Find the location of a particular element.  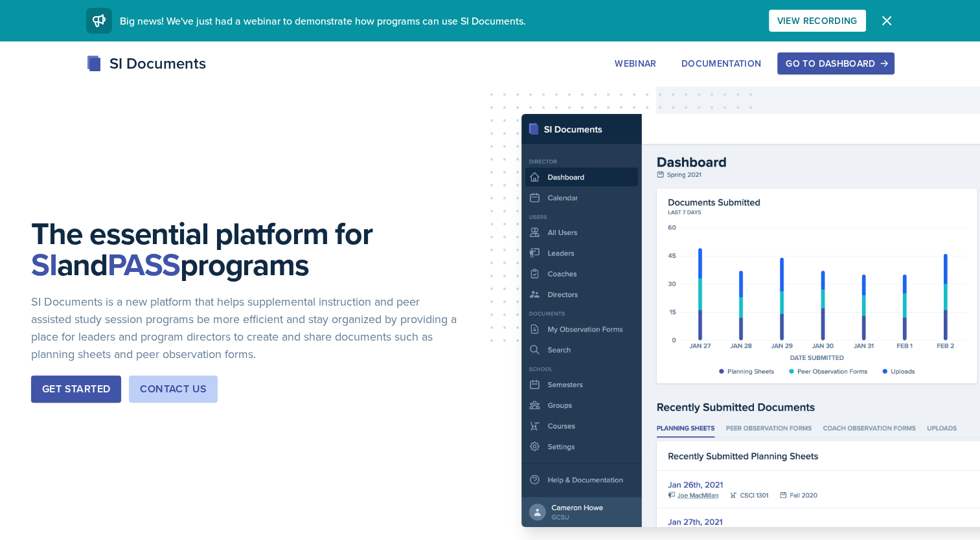

div: Contact Us is located at coordinates (173, 389).